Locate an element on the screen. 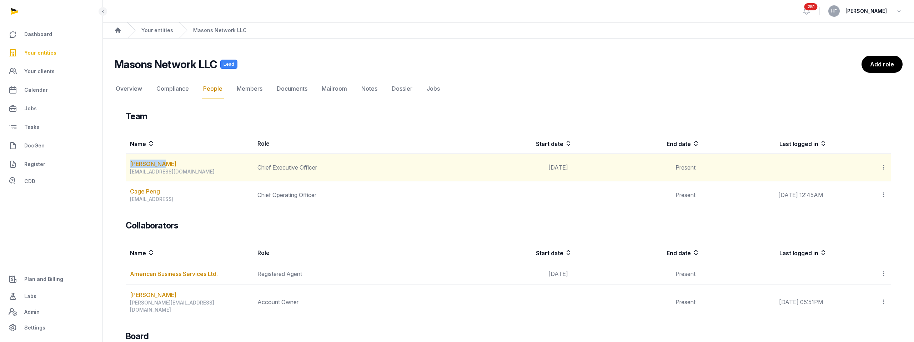 The height and width of the screenshot is (342, 914). span: Register is located at coordinates (35, 164).